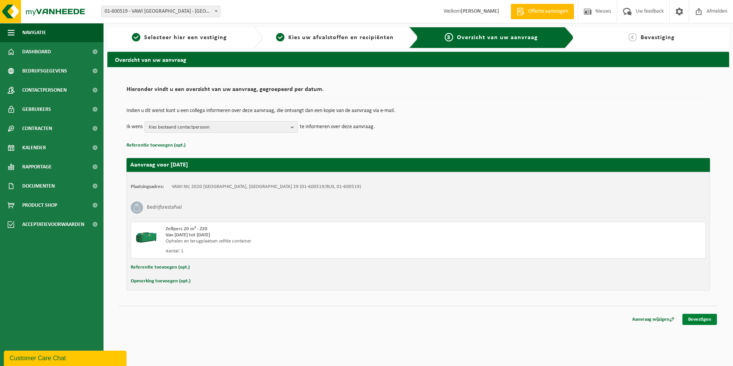  What do you see at coordinates (164, 207) in the screenshot?
I see `h3: Bedrijfsrestafval` at bounding box center [164, 207].